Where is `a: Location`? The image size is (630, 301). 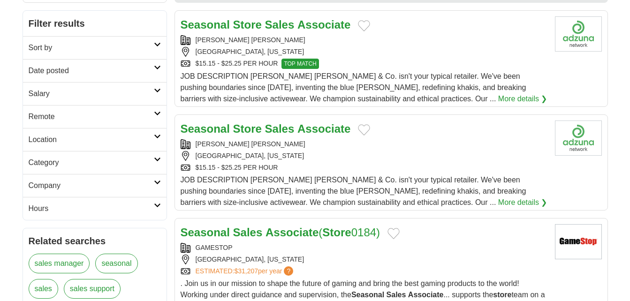 a: Location is located at coordinates (95, 139).